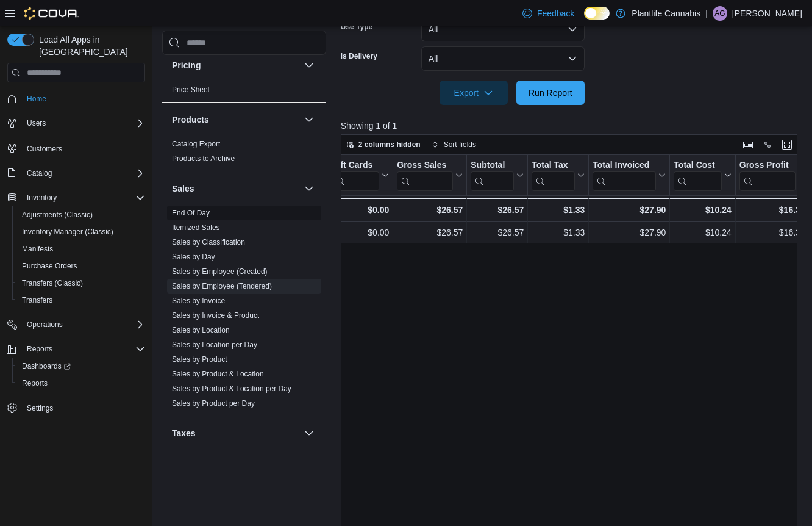 This screenshot has width=812, height=526. What do you see at coordinates (37, 300) in the screenshot?
I see `span: Transfers` at bounding box center [37, 300].